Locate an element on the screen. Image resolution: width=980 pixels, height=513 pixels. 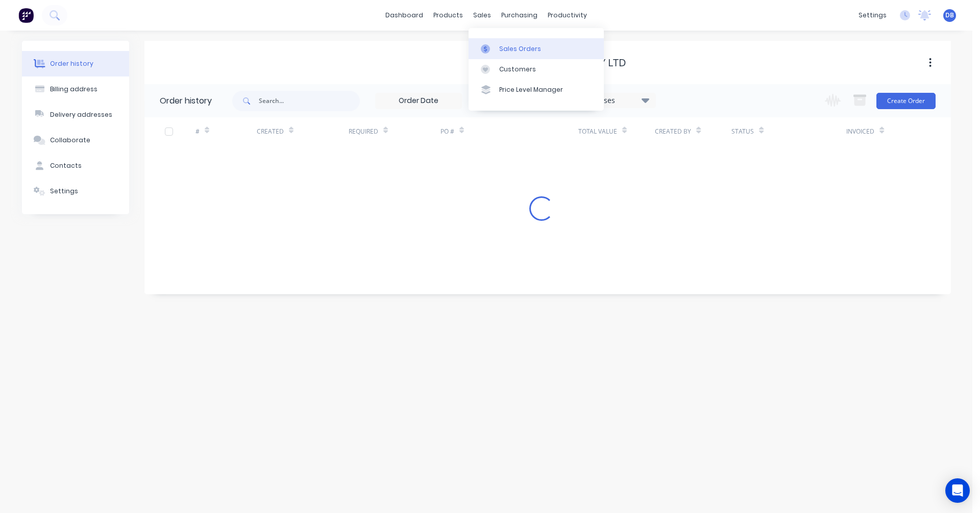
div: Customers is located at coordinates (518, 70).